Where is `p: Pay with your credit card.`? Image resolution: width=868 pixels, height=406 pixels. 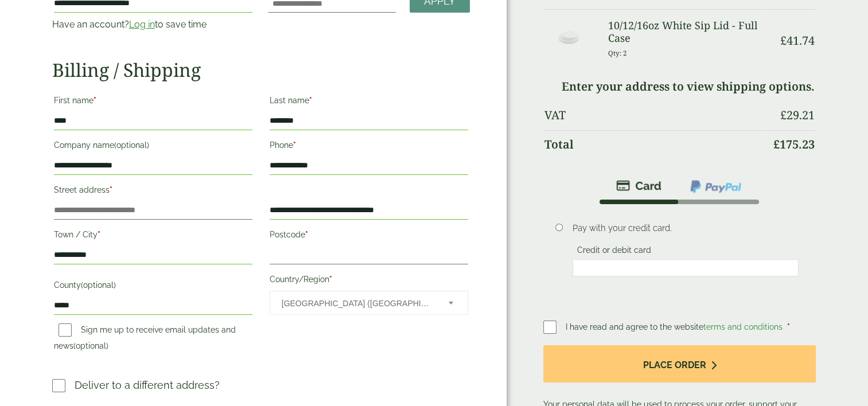
p: Pay with your credit card. is located at coordinates (685, 228).